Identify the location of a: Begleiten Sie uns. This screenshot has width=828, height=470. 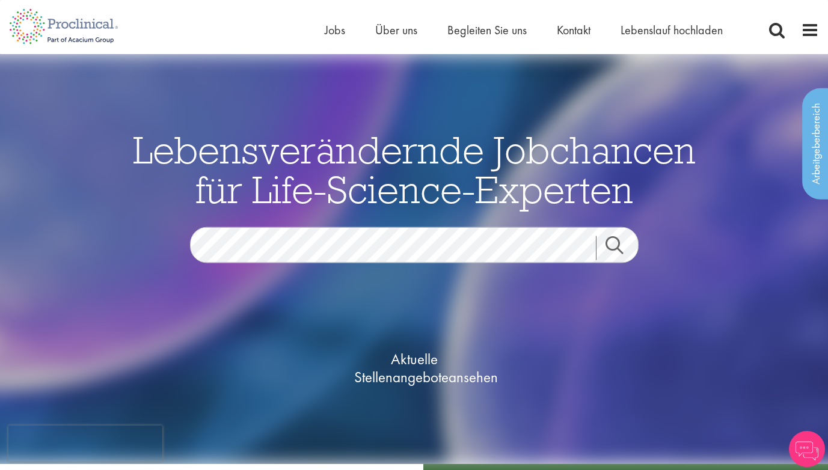
(487, 30).